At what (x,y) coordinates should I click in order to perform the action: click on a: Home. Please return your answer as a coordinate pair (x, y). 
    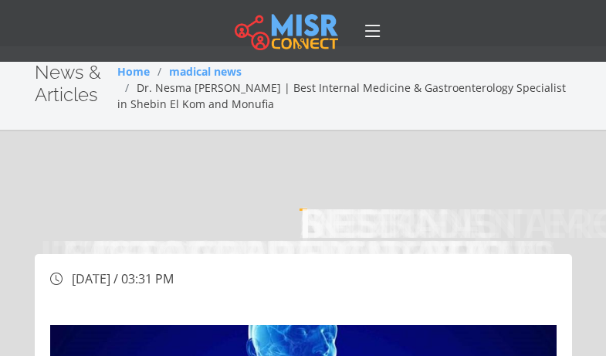
    Looking at the image, I should click on (133, 71).